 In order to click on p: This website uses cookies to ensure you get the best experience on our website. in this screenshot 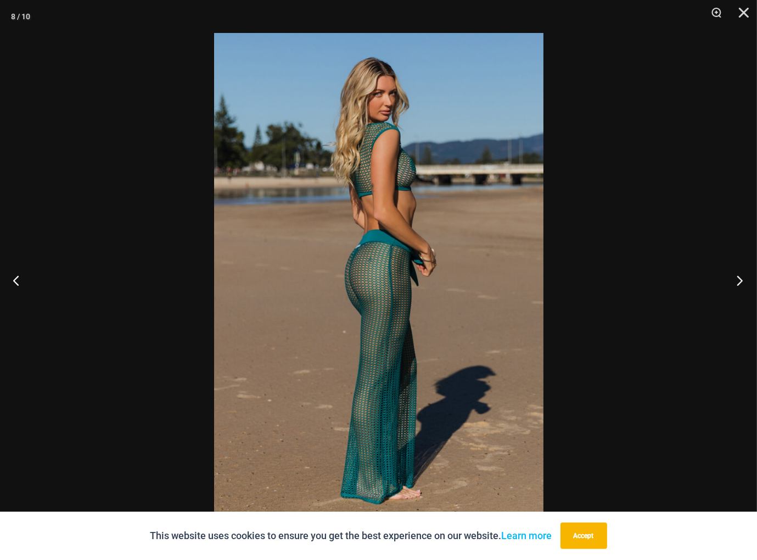, I will do `click(352, 536)`.